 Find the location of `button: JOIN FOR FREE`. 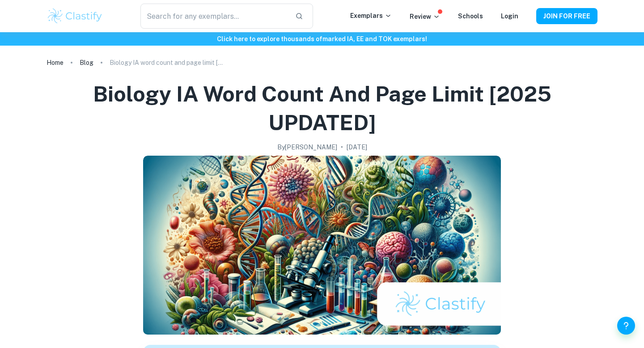

button: JOIN FOR FREE is located at coordinates (567, 16).